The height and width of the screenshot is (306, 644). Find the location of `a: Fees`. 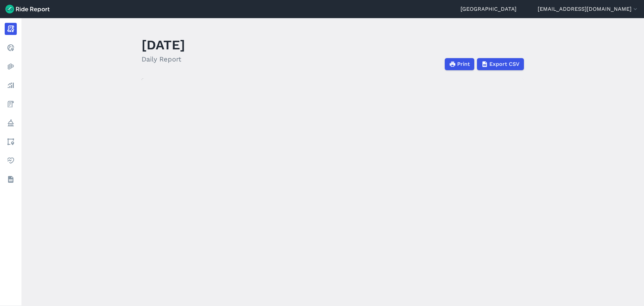

a: Fees is located at coordinates (11, 104).